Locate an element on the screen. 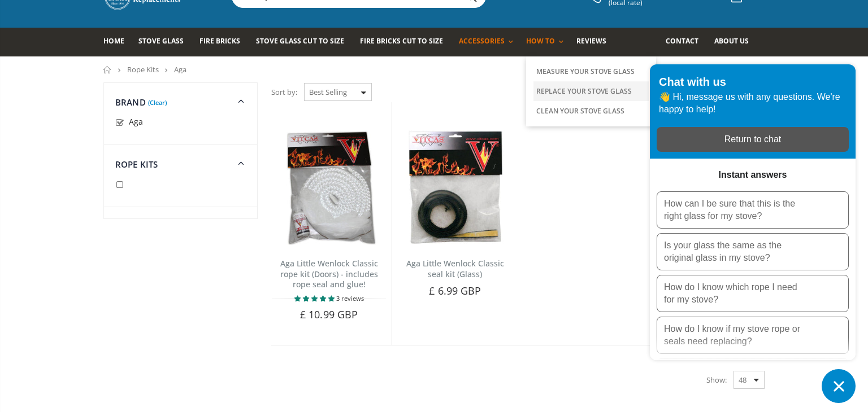  a: About us is located at coordinates (735, 42).